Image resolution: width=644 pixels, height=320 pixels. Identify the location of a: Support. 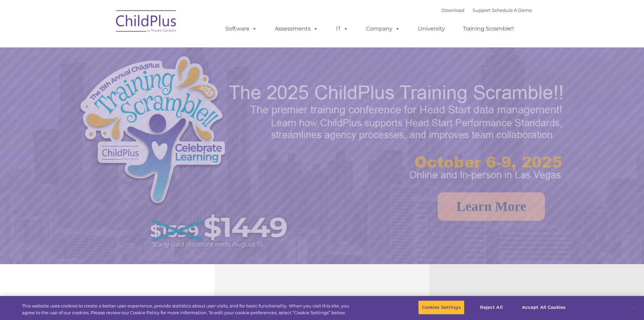
(481, 10).